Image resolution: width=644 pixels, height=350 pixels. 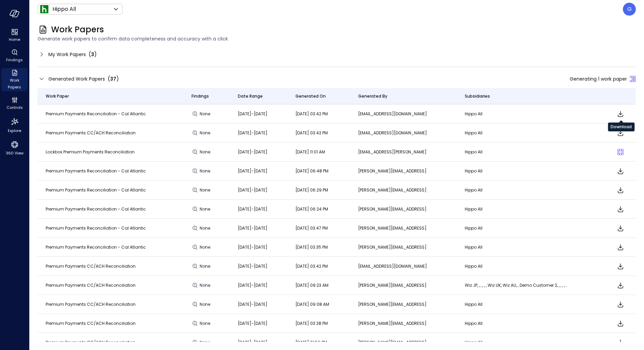 I want to click on span: Lockbox Premium Payments Reconciliation, so click(x=90, y=152).